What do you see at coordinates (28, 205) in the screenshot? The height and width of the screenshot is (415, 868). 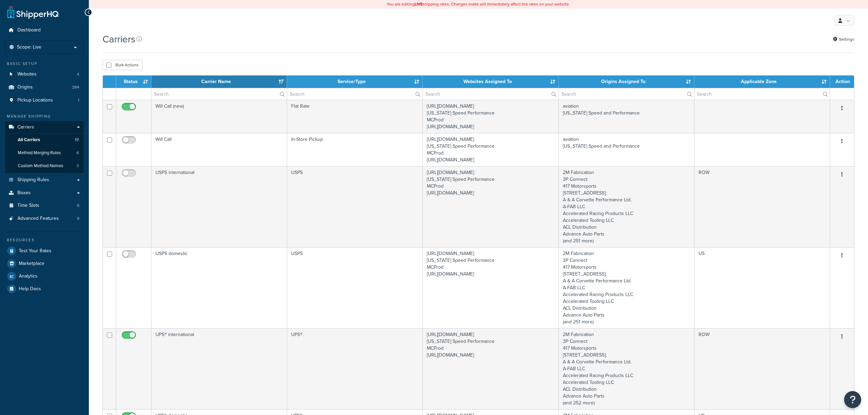 I see `span: Time Slots` at bounding box center [28, 205].